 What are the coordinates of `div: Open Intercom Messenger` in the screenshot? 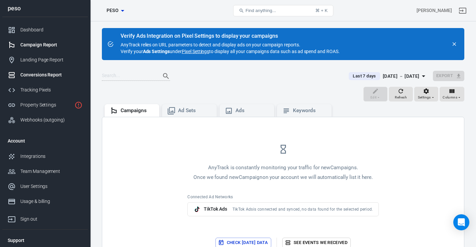 It's located at (461, 222).